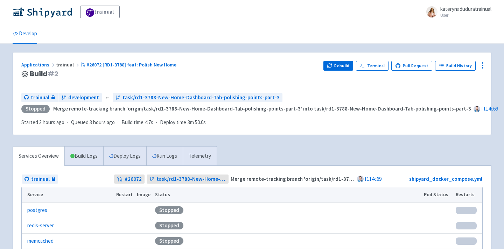  What do you see at coordinates (84, 98) in the screenshot?
I see `span: development` at bounding box center [84, 98].